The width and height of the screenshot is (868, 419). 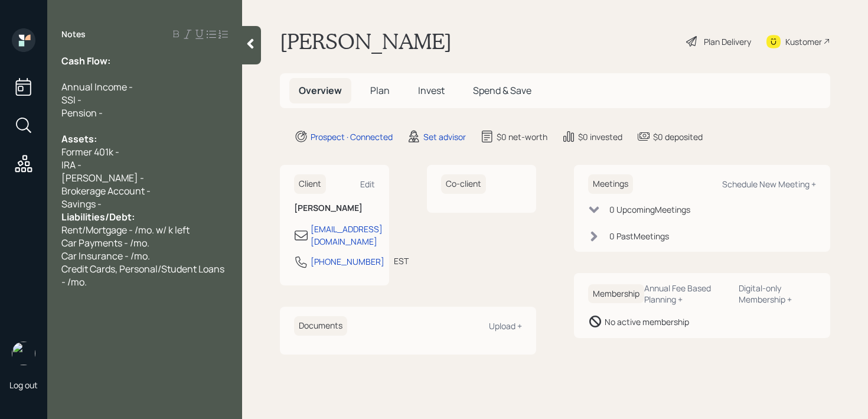 I want to click on div: Edit, so click(x=367, y=184).